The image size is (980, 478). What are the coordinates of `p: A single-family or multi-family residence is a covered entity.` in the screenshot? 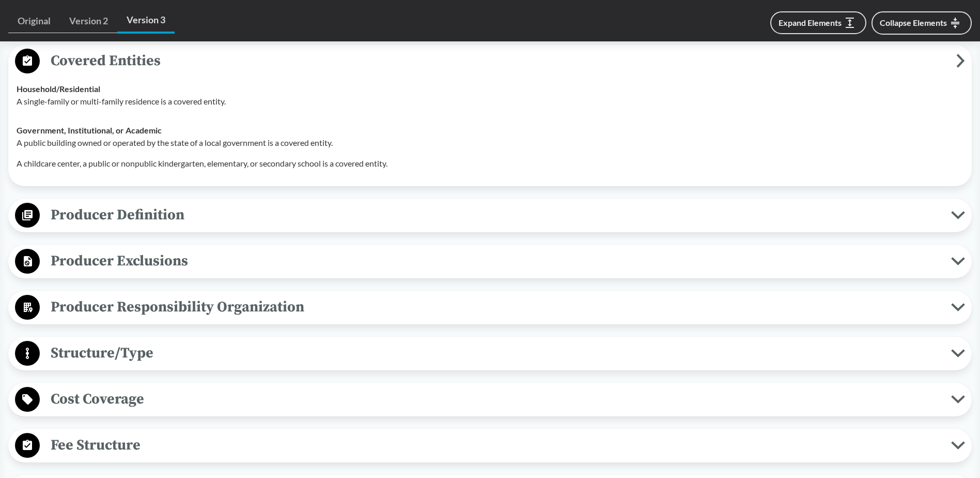 It's located at (490, 102).